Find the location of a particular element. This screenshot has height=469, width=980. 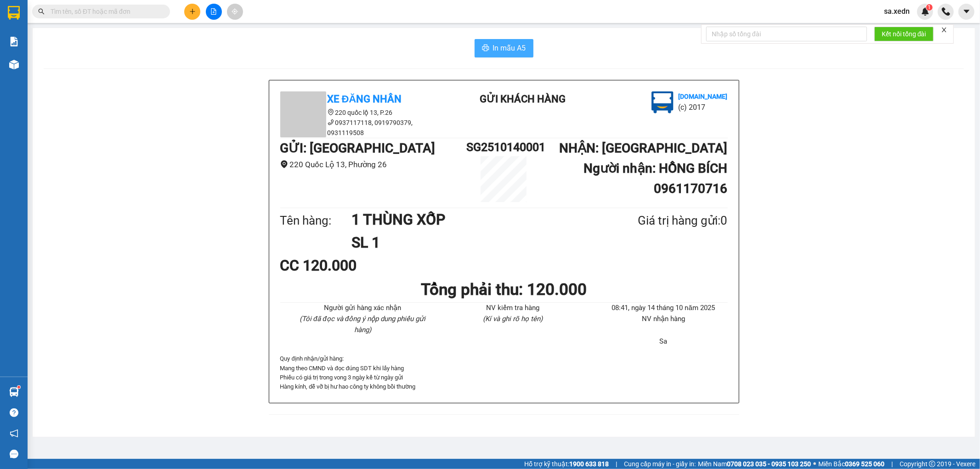

h1: SG2510140001 is located at coordinates (503, 147).